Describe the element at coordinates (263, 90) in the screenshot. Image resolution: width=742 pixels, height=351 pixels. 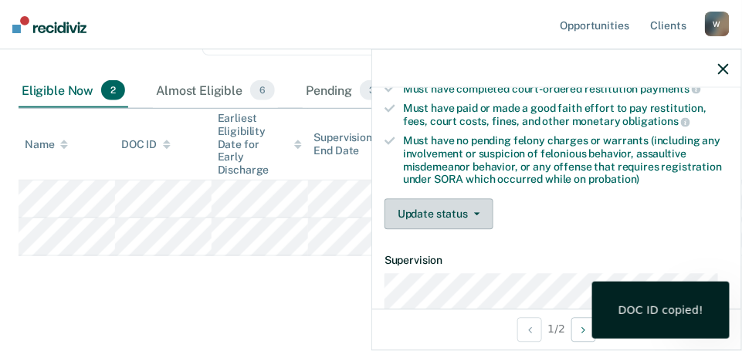
I see `span: 6` at that location.